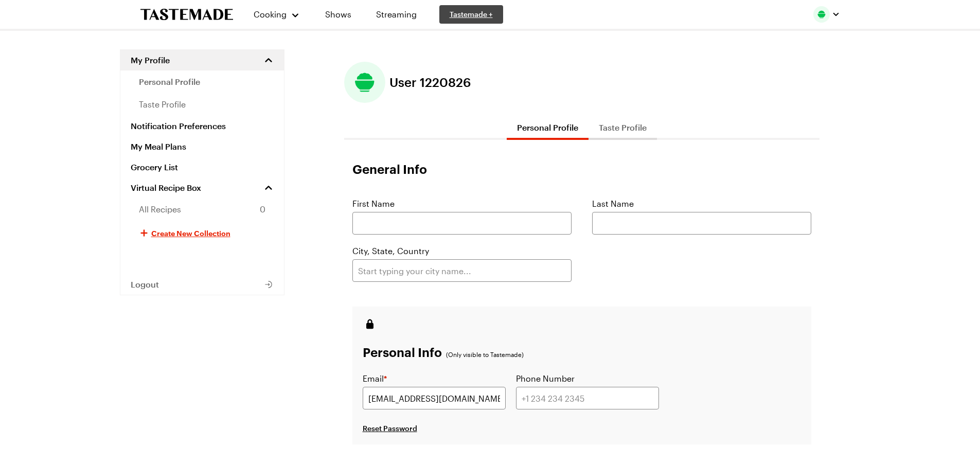 The image size is (980, 465). I want to click on button: My Profile, so click(202, 60).